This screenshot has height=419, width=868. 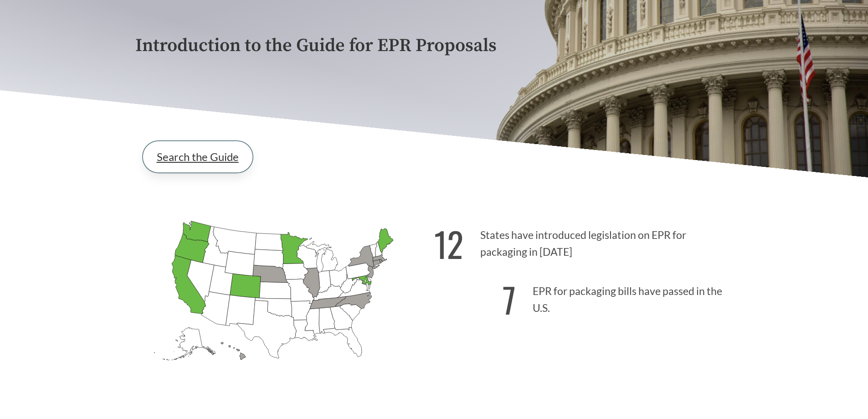 What do you see at coordinates (449, 243) in the screenshot?
I see `strong: 12` at bounding box center [449, 243].